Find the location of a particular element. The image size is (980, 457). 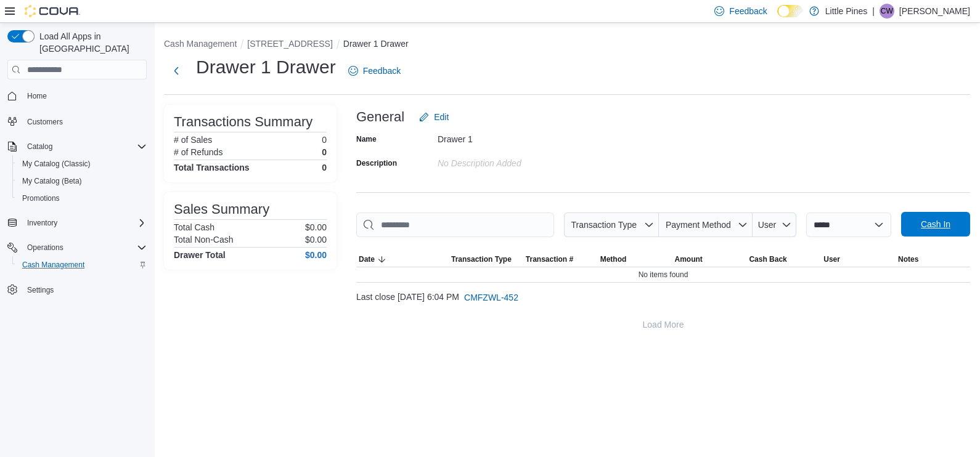

button: Settings is located at coordinates (77, 290).